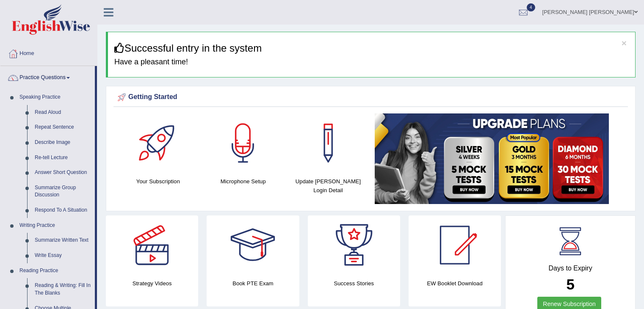 The height and width of the screenshot is (309, 644). I want to click on a: Respond To A Situation, so click(62, 211).